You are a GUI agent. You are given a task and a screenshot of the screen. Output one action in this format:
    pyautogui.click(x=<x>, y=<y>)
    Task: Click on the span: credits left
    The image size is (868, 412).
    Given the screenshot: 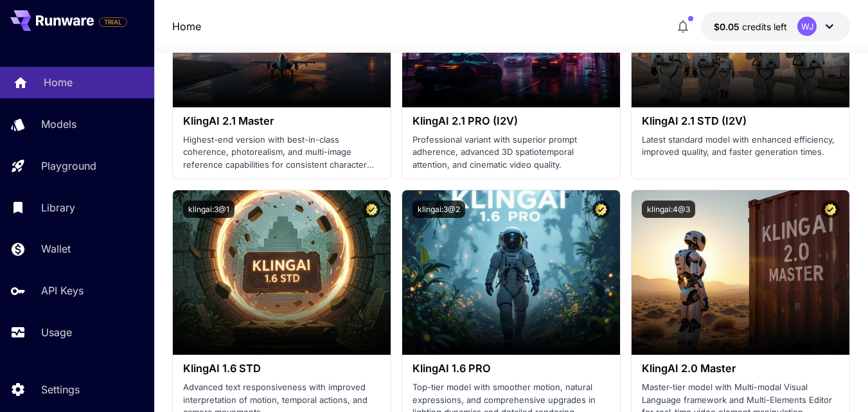 What is the action you would take?
    pyautogui.click(x=765, y=27)
    